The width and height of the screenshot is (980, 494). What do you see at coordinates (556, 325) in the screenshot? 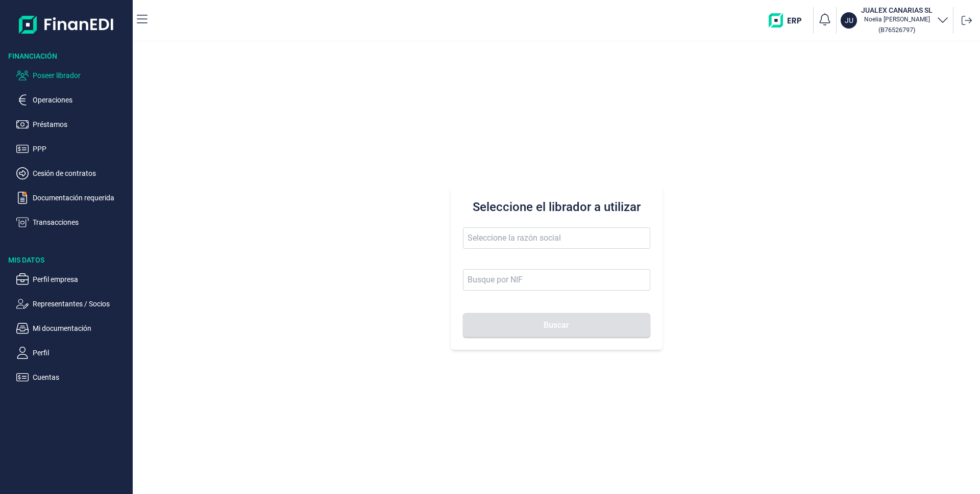
I see `button: Buscar` at bounding box center [556, 325].